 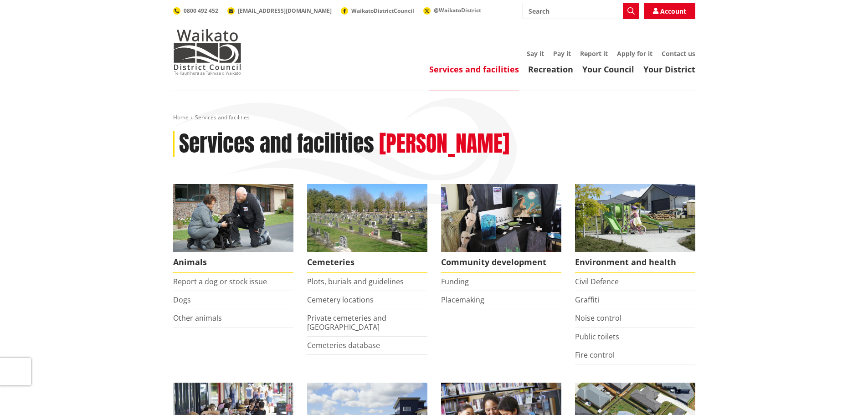 I want to click on a: Recreation, so click(x=551, y=69).